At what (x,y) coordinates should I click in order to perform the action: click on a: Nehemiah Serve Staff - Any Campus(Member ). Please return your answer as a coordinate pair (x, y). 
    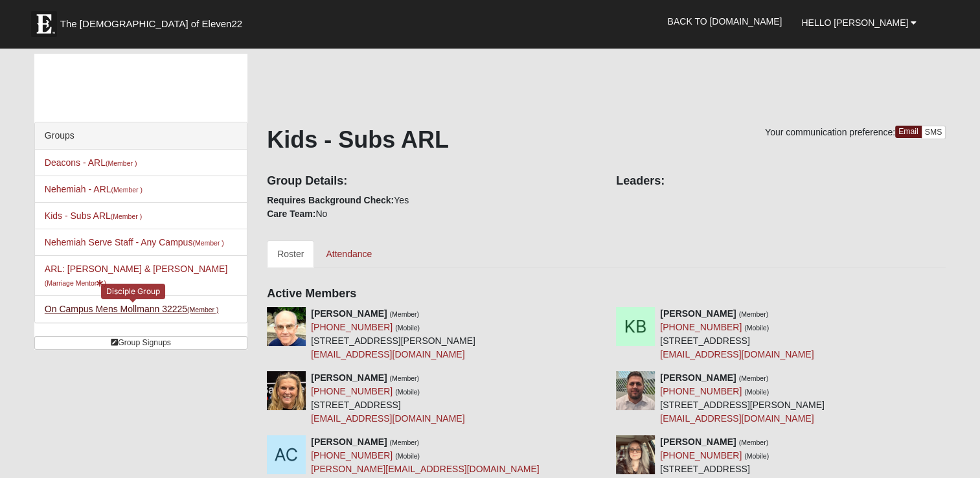
    Looking at the image, I should click on (134, 242).